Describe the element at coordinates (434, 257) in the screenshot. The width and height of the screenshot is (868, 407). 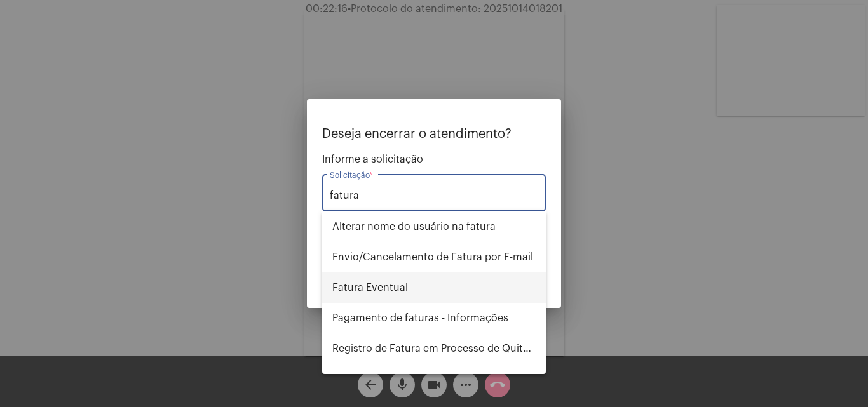
I see `span: Envio/Cancelamento de Fatura por E-mail` at that location.